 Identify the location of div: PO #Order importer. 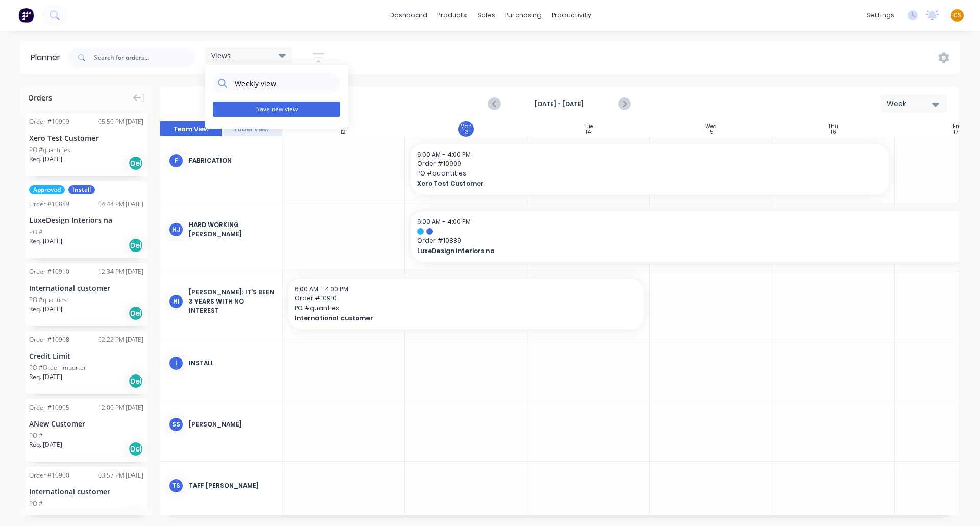
(58, 368).